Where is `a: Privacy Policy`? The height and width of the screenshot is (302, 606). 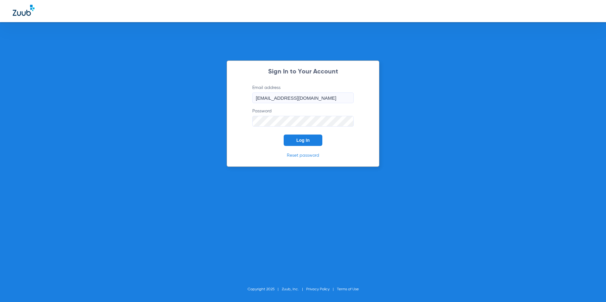 a: Privacy Policy is located at coordinates (318, 290).